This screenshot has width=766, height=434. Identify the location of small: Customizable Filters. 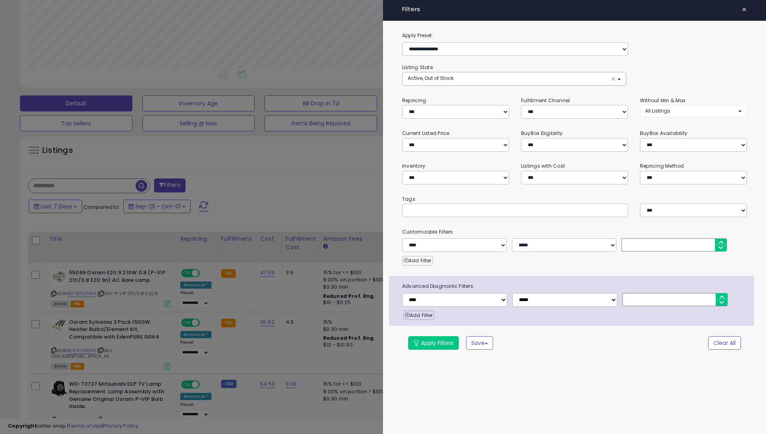
(575, 232).